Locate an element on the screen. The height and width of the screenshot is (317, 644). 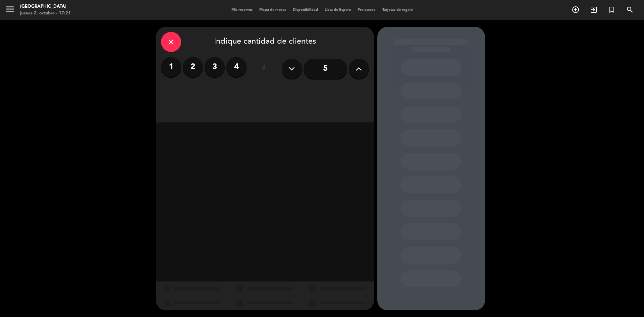
label: 1 is located at coordinates (171, 67).